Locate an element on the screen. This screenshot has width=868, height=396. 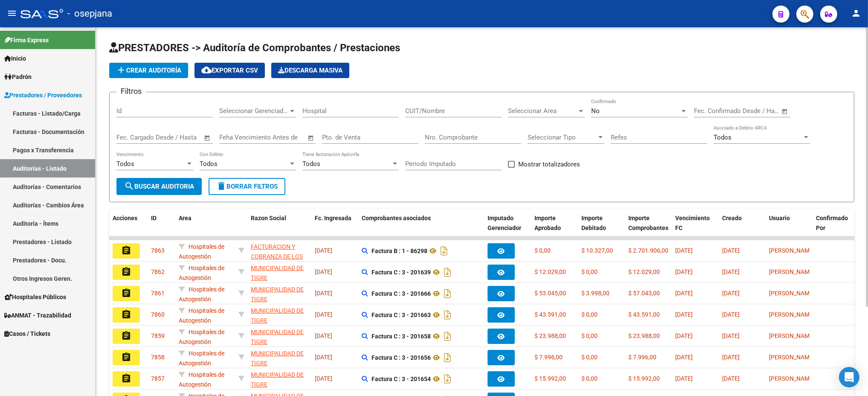
span: Descarga Masiva is located at coordinates (310, 70).